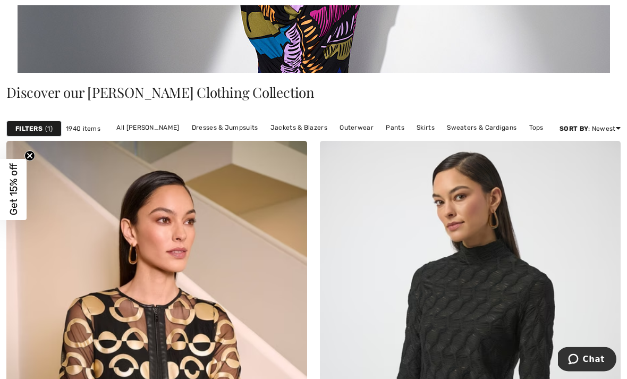 The image size is (627, 379). I want to click on a: Skirts, so click(425, 128).